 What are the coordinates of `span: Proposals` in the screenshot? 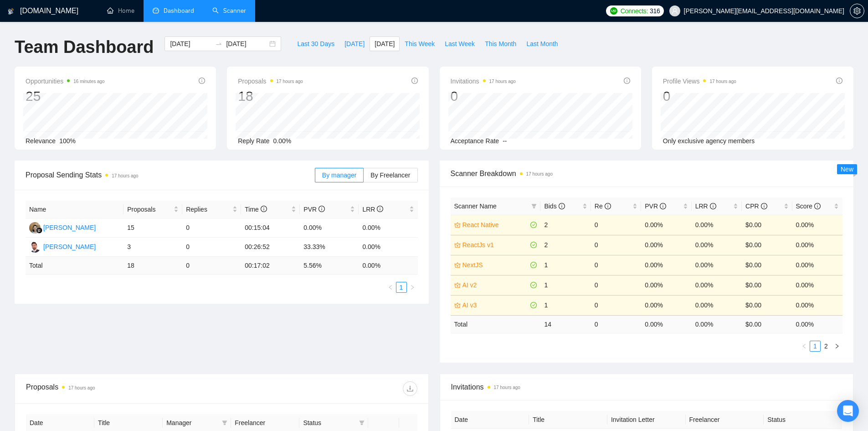 It's located at (150, 209).